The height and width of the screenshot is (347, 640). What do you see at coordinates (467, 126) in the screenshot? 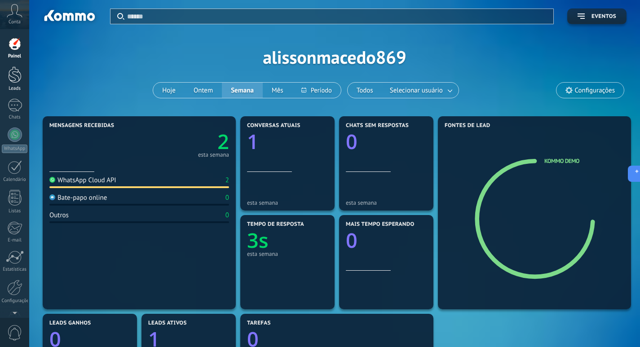
I see `span: Fontes de lead` at bounding box center [467, 126].